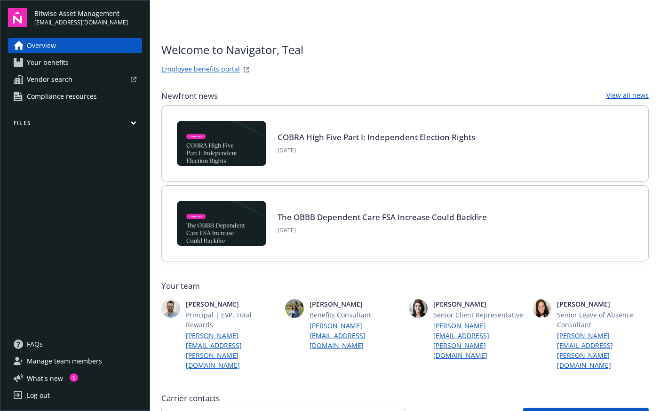  I want to click on span: Manage team members, so click(64, 361).